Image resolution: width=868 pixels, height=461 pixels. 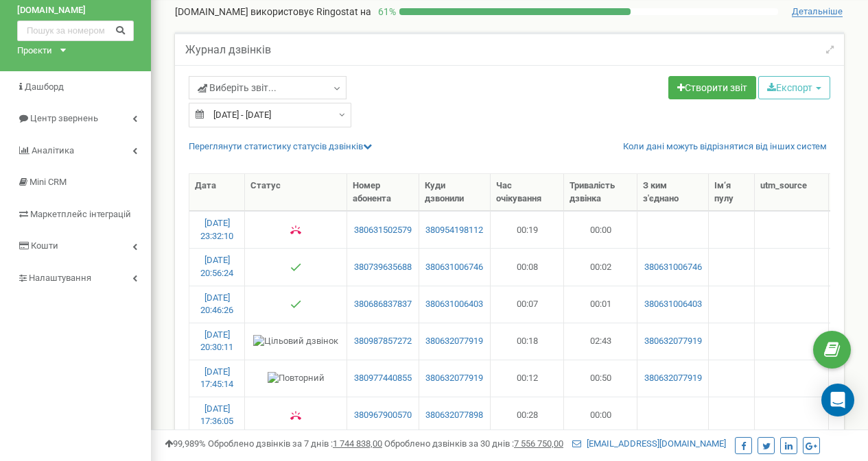 What do you see at coordinates (791, 192) in the screenshot?
I see `th: utm_sourcе` at bounding box center [791, 192].